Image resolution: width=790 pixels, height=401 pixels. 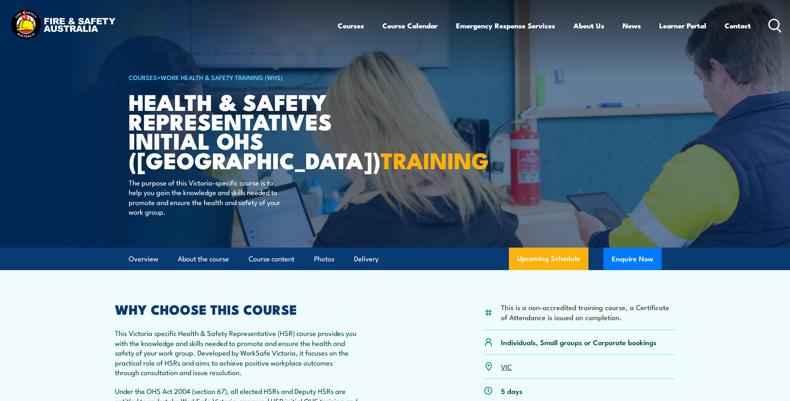 I want to click on a: Overview, so click(x=143, y=259).